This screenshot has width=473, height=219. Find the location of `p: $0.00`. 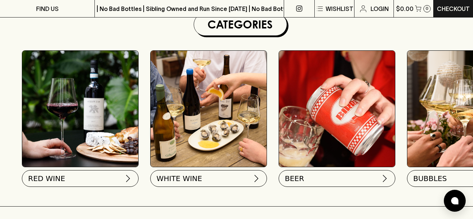

p: $0.00 is located at coordinates (405, 9).